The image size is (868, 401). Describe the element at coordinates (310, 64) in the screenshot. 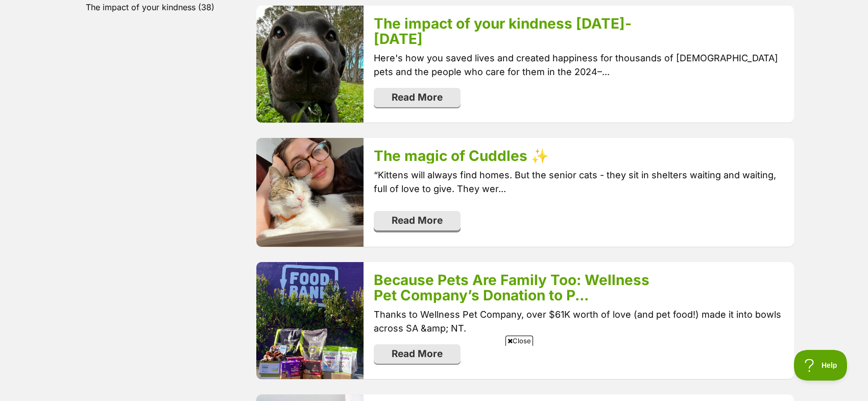

I see `img: tawjcfcgefxptfej84ur.png` at that location.